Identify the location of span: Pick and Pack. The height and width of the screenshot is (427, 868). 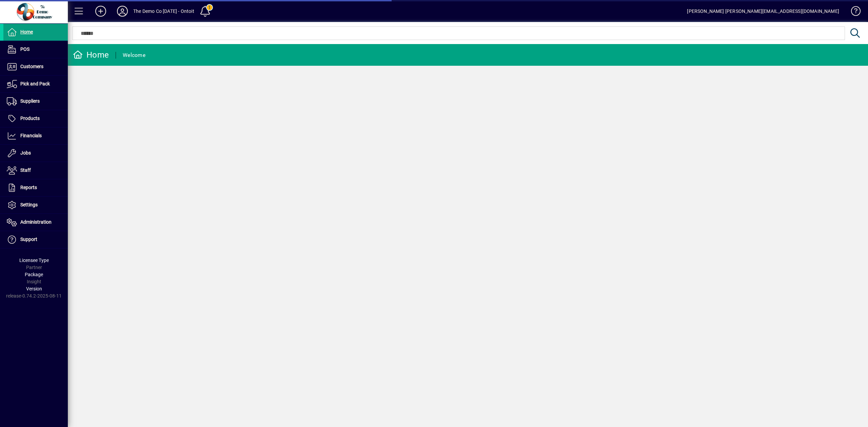
(35, 84).